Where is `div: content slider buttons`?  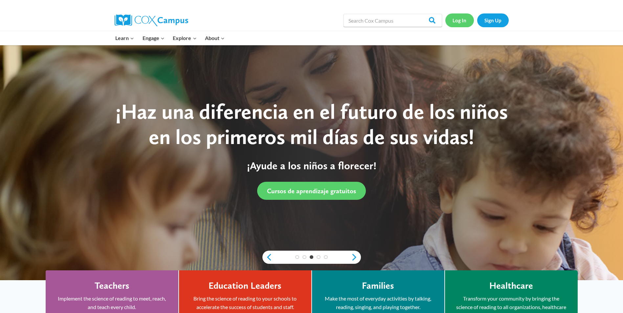
div: content slider buttons is located at coordinates (311, 257).